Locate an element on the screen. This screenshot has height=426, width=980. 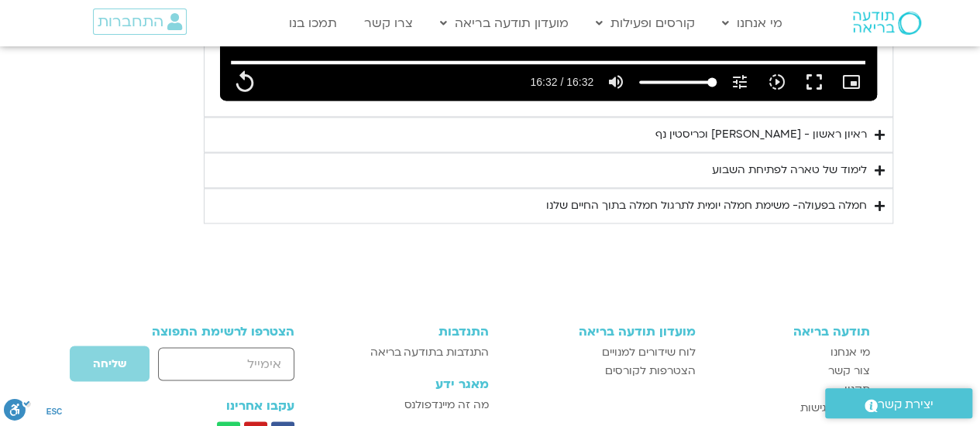
summary: לימוד של טארה לפתיחת השבוע is located at coordinates (548, 170).